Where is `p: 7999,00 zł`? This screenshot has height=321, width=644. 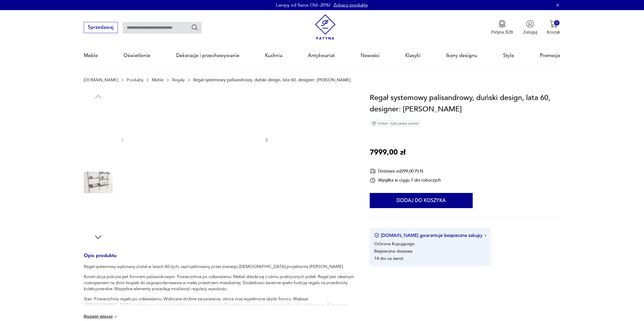
p: 7999,00 zł is located at coordinates (387, 153).